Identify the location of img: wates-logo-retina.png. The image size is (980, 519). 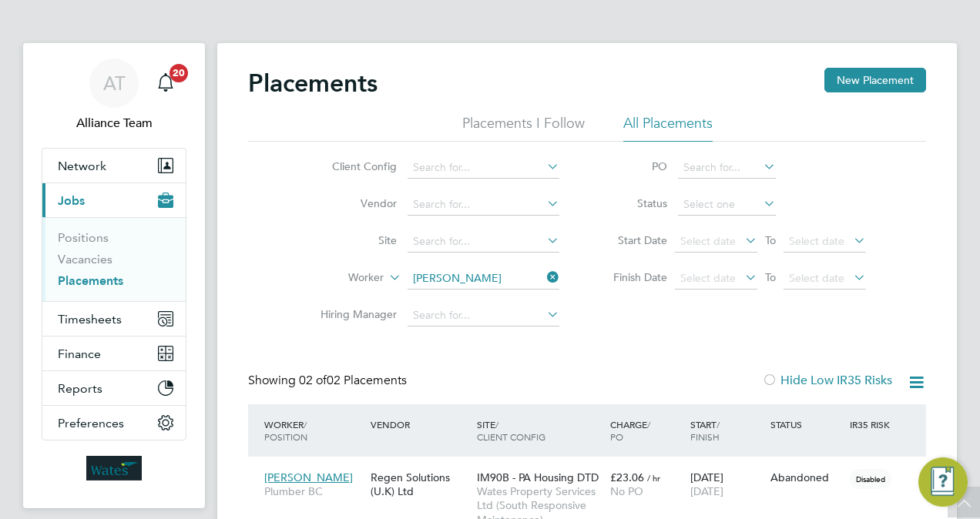
(114, 468).